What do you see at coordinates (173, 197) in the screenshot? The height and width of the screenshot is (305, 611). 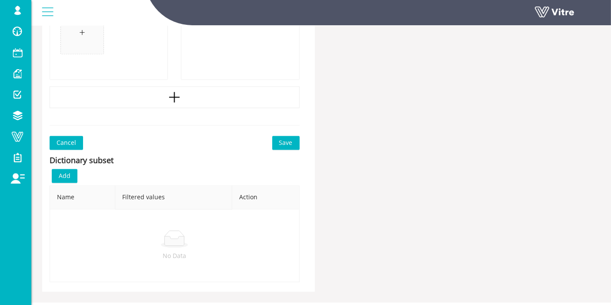 I see `th: Filtered values` at bounding box center [173, 197].